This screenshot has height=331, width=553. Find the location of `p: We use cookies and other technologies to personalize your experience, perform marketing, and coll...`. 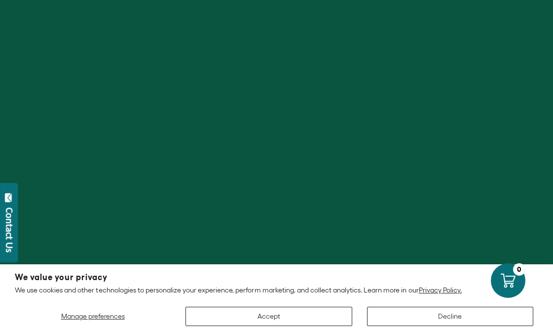

p: We use cookies and other technologies to personalize your experience, perform marketing, and coll... is located at coordinates (276, 290).